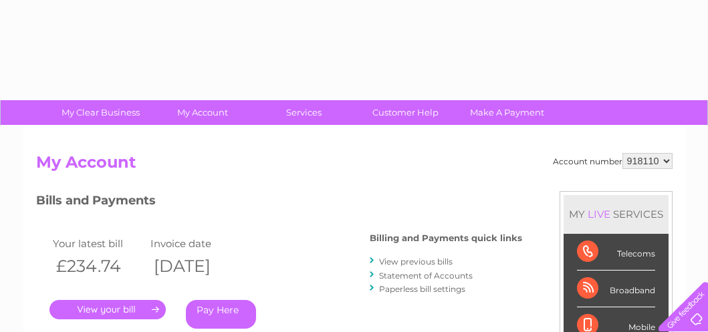  Describe the element at coordinates (354, 166) in the screenshot. I see `h2: My Account` at that location.